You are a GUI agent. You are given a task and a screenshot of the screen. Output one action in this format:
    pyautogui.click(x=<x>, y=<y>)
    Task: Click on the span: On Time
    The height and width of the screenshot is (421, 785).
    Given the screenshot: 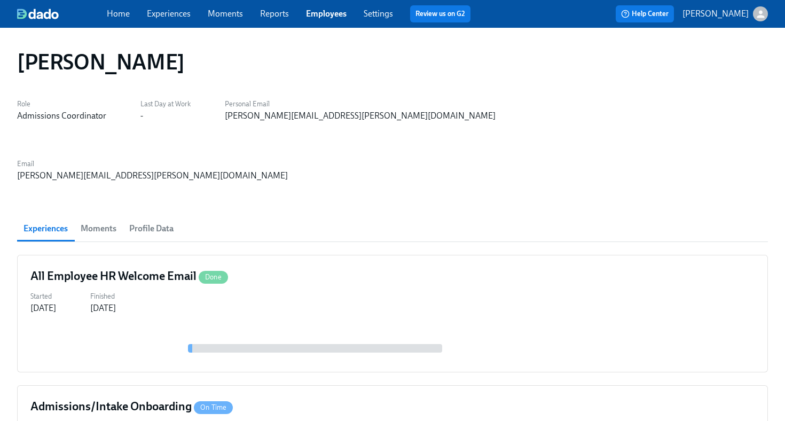 What is the action you would take?
    pyautogui.click(x=213, y=407)
    